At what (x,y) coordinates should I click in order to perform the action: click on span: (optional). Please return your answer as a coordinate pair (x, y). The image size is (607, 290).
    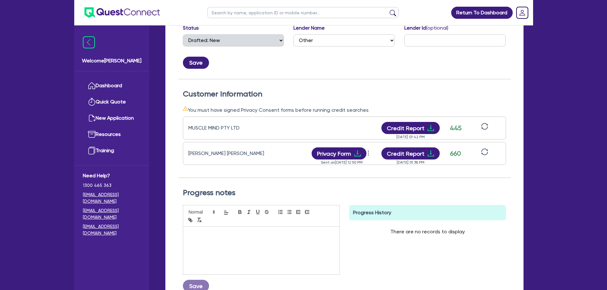
    Looking at the image, I should click on (437, 28).